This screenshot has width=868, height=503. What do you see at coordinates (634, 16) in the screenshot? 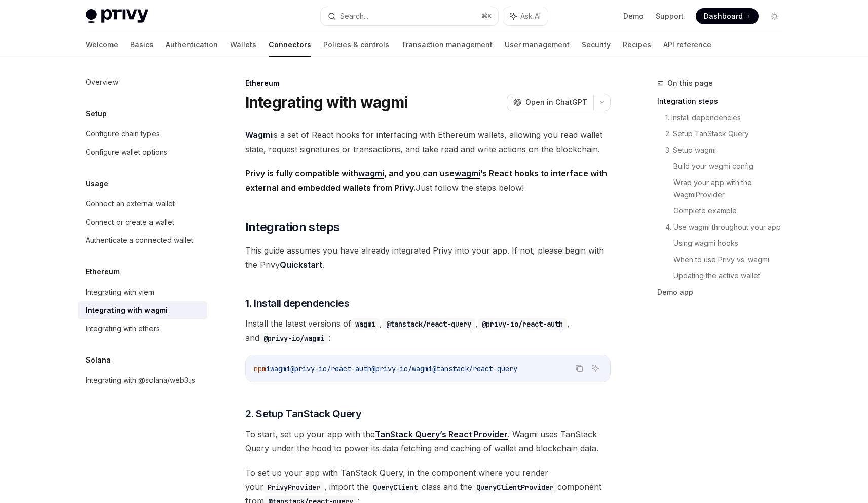
I see `a: Demo` at bounding box center [634, 16].